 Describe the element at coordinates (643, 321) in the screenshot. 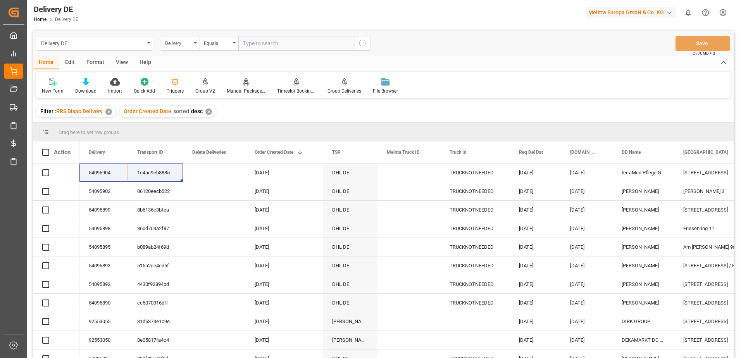

I see `div: DIRK GROUP` at that location.